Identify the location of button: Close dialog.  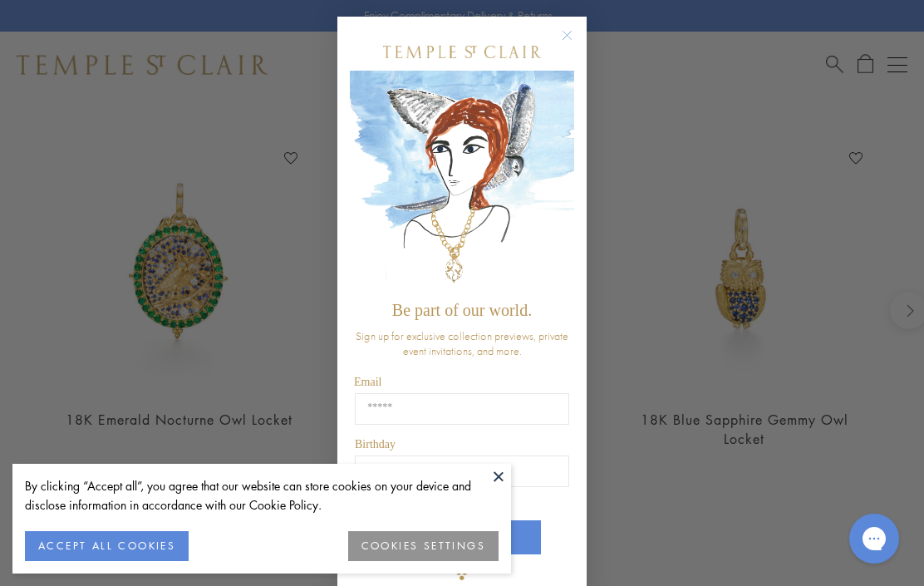
(575, 43).